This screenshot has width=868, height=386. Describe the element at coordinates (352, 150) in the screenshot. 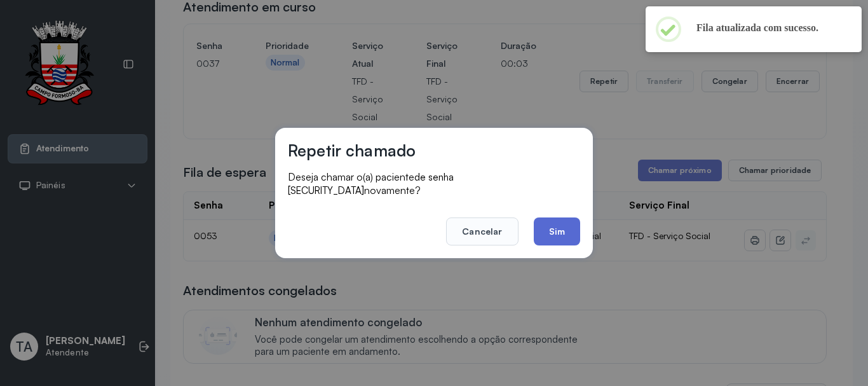

I see `h3: Repetir chamado` at that location.